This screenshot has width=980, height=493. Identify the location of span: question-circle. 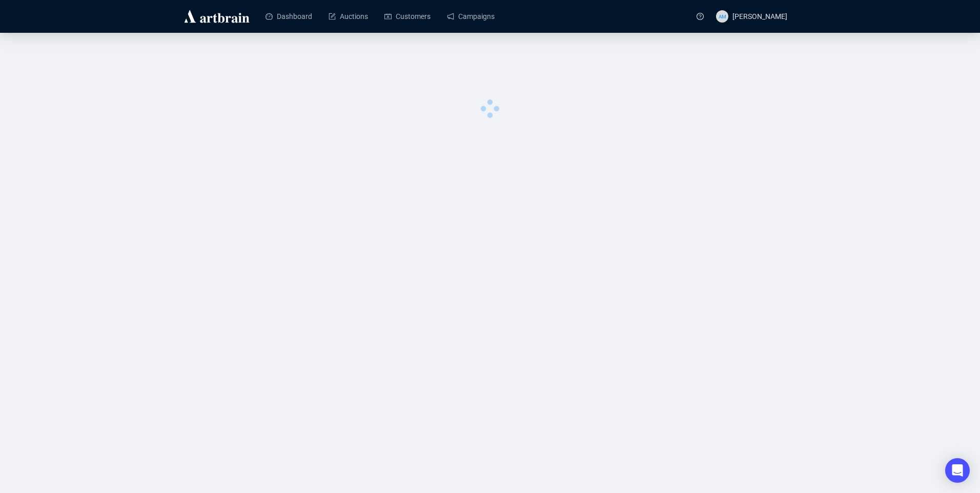
(700, 17).